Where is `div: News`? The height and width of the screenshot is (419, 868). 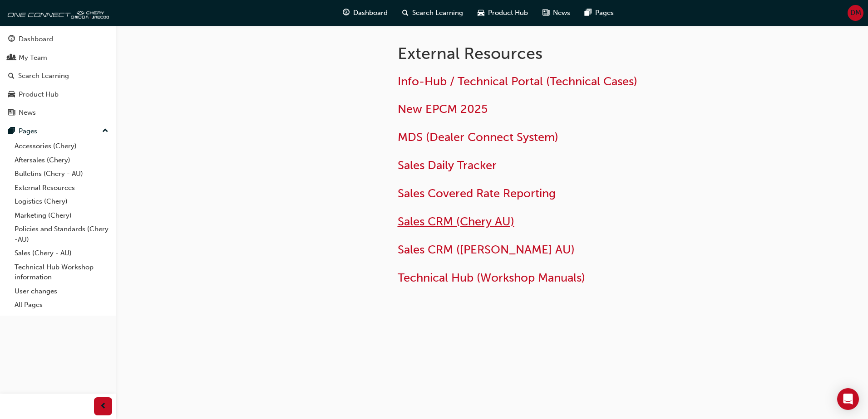 div: News is located at coordinates (27, 112).